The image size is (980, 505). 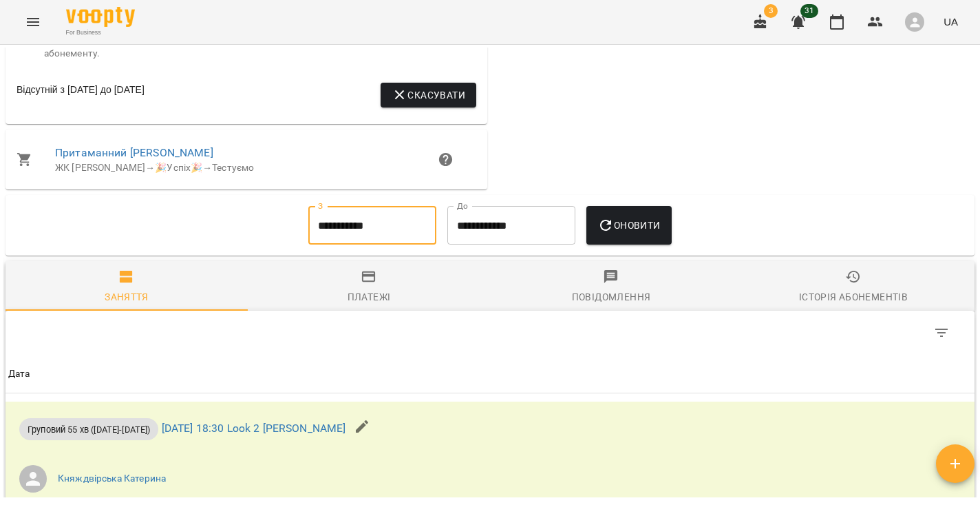 I want to click on div: Історія абонементів, so click(x=853, y=297).